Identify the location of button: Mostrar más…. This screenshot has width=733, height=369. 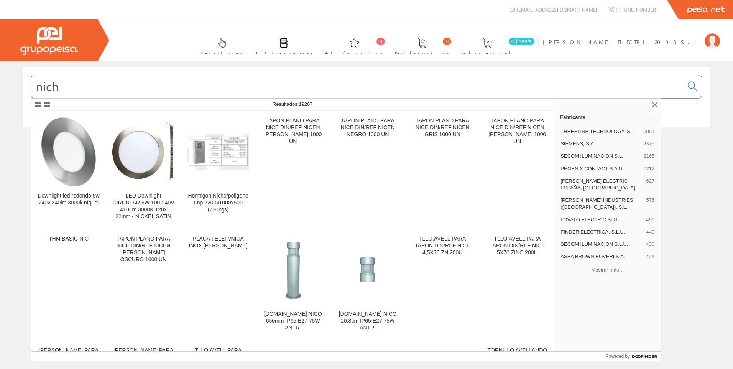
(607, 270).